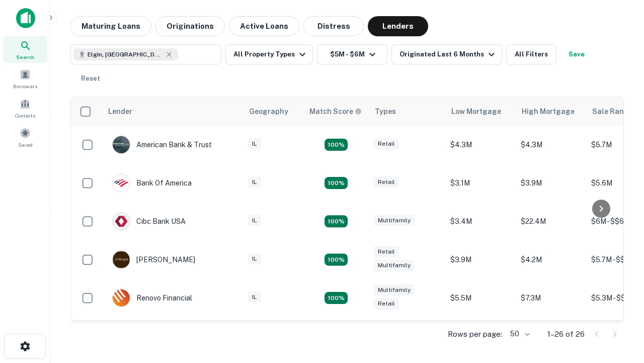  Describe the element at coordinates (269, 54) in the screenshot. I see `button: All Property Types` at that location.